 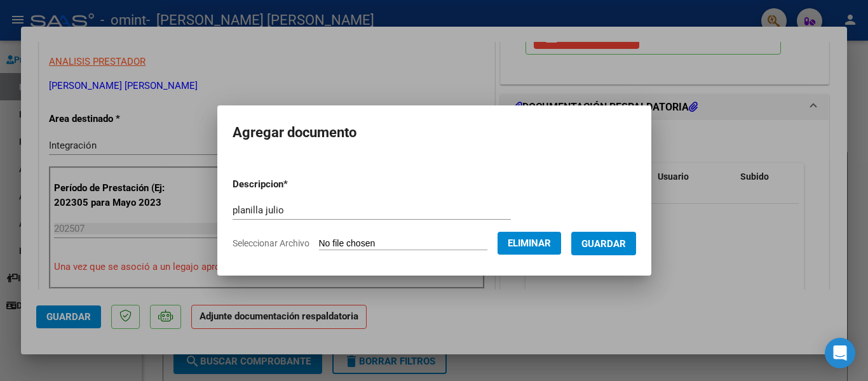 What do you see at coordinates (604, 244) in the screenshot?
I see `span: Guardar` at bounding box center [604, 244].